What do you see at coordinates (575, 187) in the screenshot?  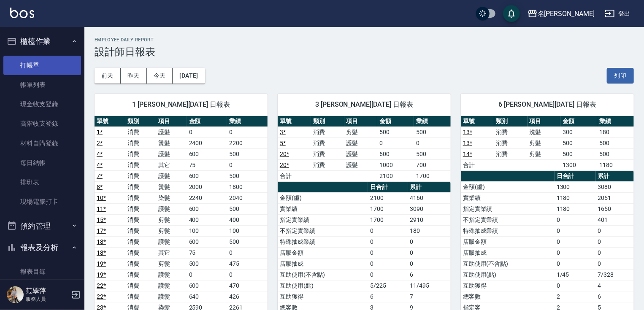 I see `td: 1300` at bounding box center [575, 187].